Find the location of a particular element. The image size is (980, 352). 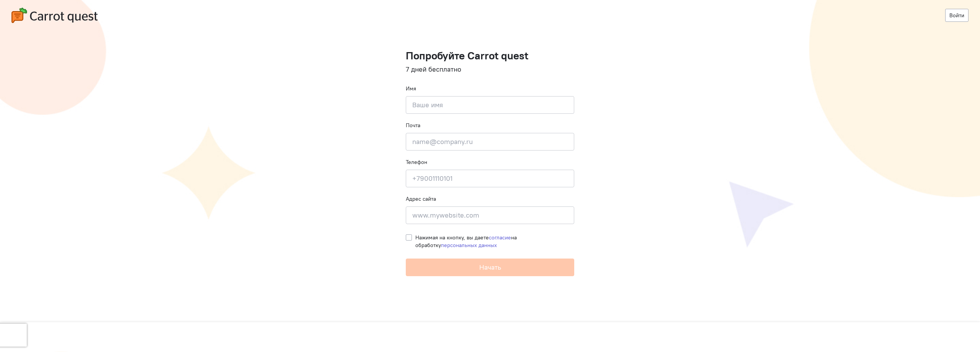

label: Имя is located at coordinates (411, 88).